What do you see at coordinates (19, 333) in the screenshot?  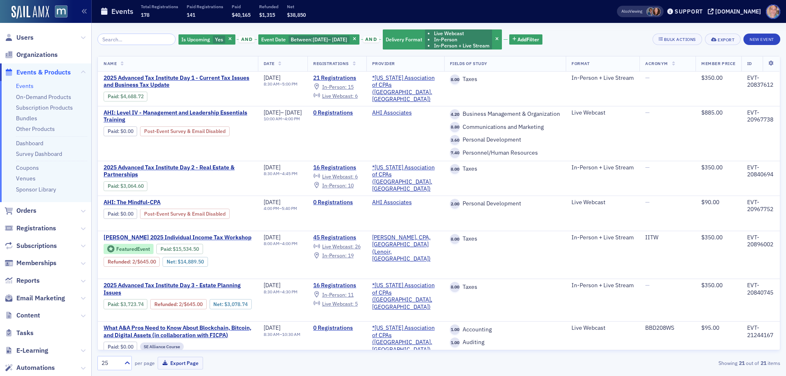 I see `a: Tasks` at bounding box center [19, 333].